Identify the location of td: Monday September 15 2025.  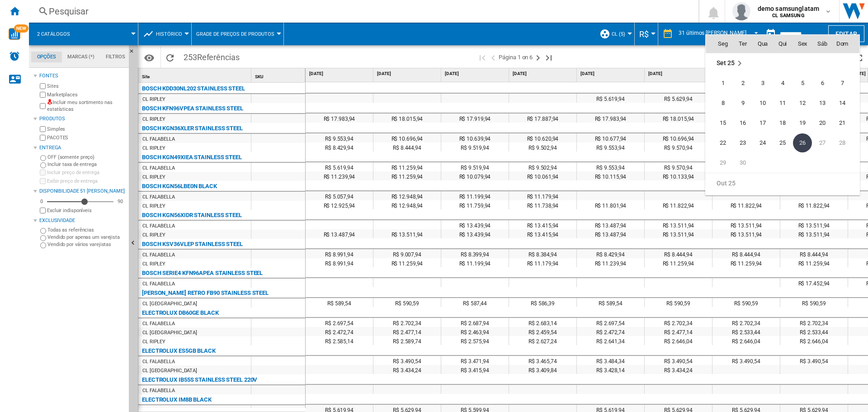
(720, 123).